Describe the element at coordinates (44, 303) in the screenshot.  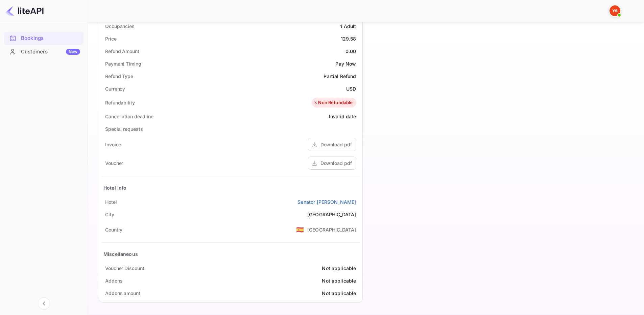
I see `button: Collapse navigation` at that location.